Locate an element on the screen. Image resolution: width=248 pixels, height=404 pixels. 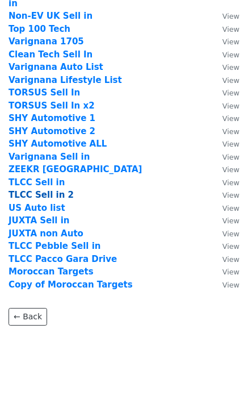
strong: US Auto list is located at coordinates (37, 208).